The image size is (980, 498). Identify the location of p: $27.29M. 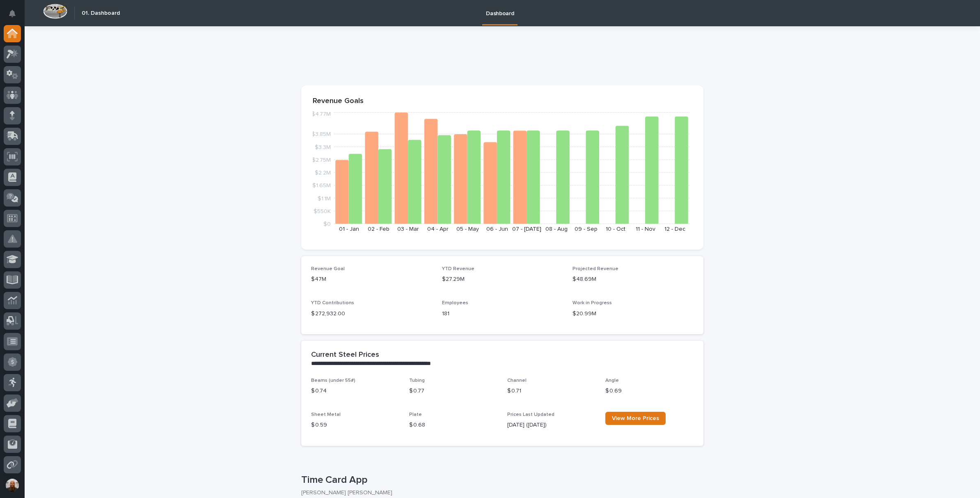
(503, 279).